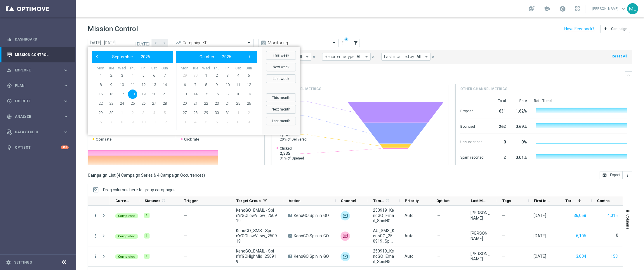 The width and height of the screenshot is (644, 270). I want to click on span: 5, so click(165, 113).